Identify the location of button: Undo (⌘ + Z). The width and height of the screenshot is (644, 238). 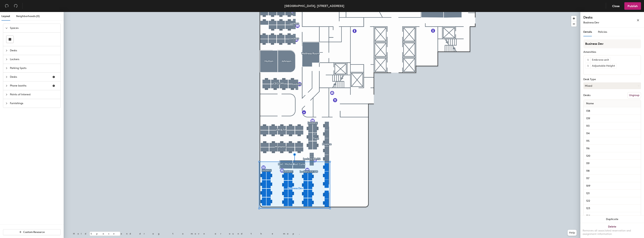
(7, 6).